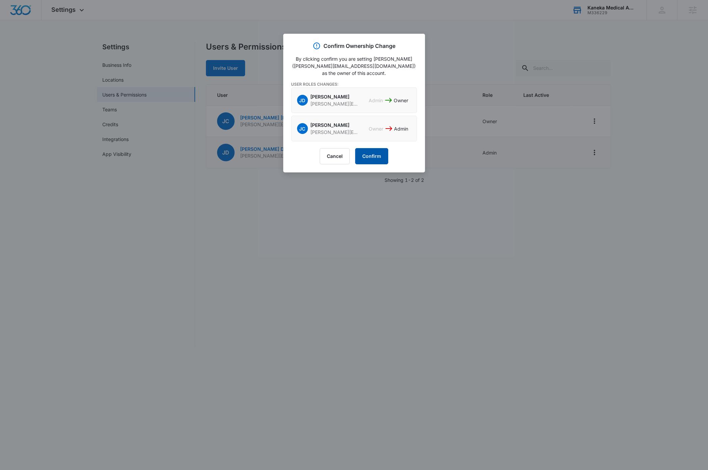 The height and width of the screenshot is (470, 708). I want to click on button: Confirm, so click(372, 156).